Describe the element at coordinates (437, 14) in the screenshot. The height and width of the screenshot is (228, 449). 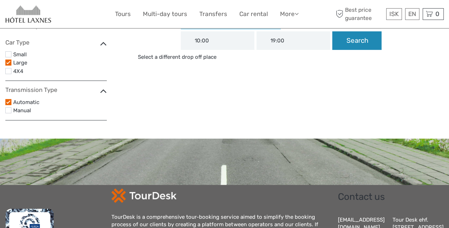
I see `span: 0` at that location.